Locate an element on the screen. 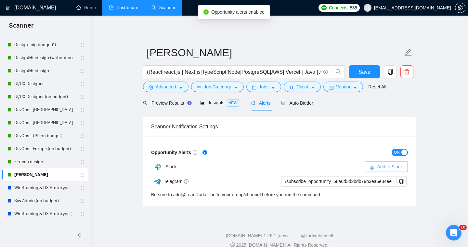 The image size is (468, 247). a: Design&Redesign is located at coordinates (45, 71).